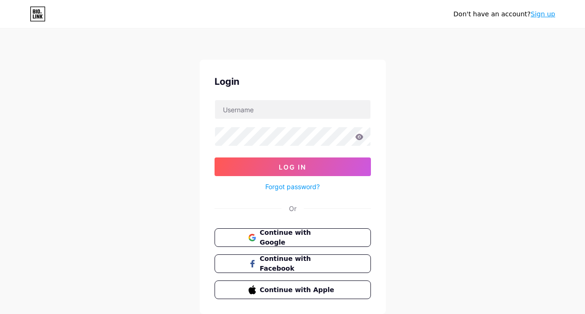 This screenshot has width=585, height=314. I want to click on span: Continue with Google, so click(298, 238).